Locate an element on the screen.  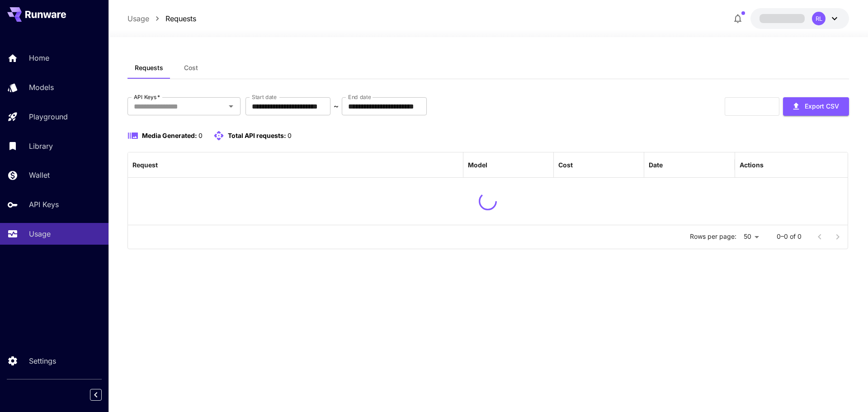
p: API Keys is located at coordinates (43, 205).